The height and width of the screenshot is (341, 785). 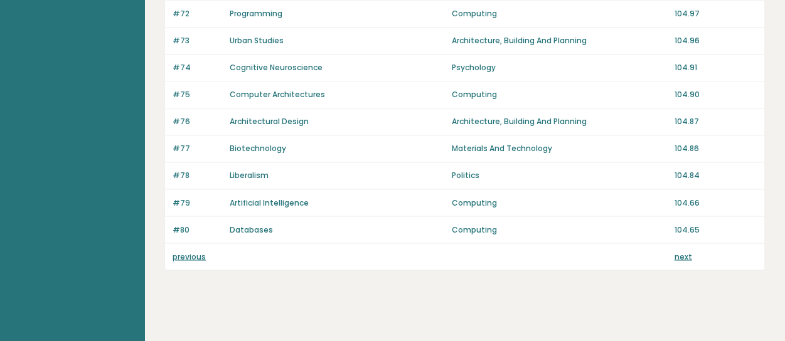 I want to click on a: Urban Studies, so click(x=257, y=40).